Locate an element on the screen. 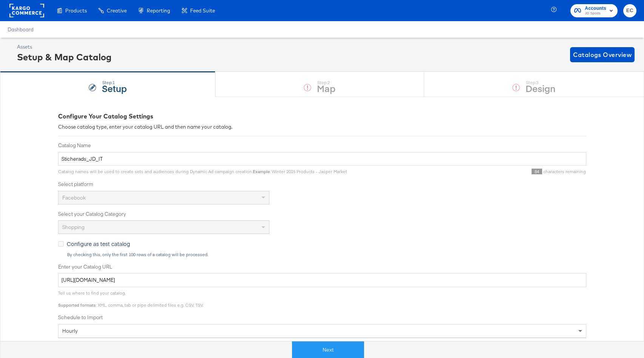 Image resolution: width=644 pixels, height=358 pixels. span: Products is located at coordinates (76, 10).